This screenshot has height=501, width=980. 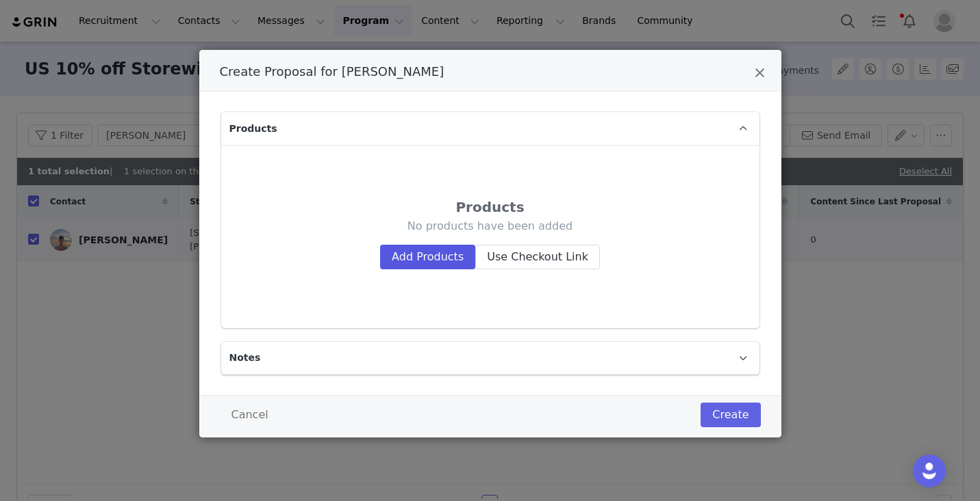 What do you see at coordinates (427, 257) in the screenshot?
I see `button: Add Products` at bounding box center [427, 257].